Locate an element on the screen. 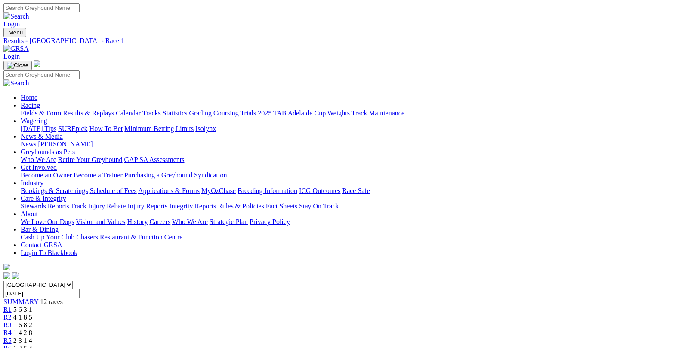  a: R1 is located at coordinates (7, 309).